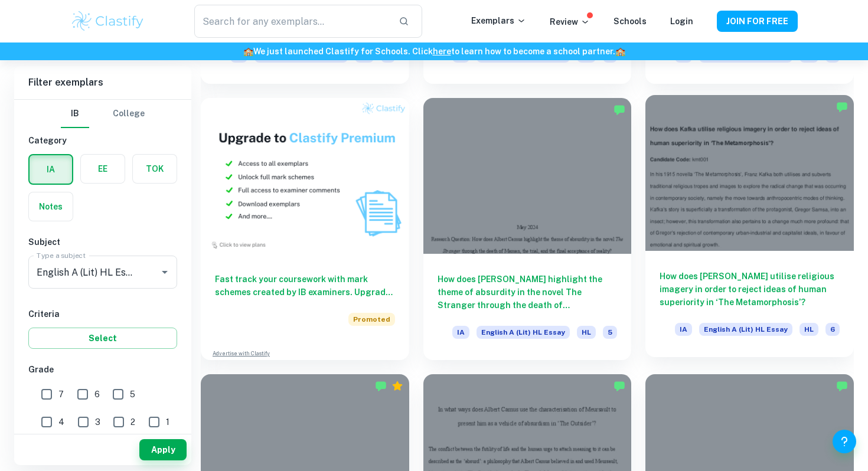 Image resolution: width=868 pixels, height=471 pixels. Describe the element at coordinates (103, 83) in the screenshot. I see `h6: Filter exemplars` at that location.